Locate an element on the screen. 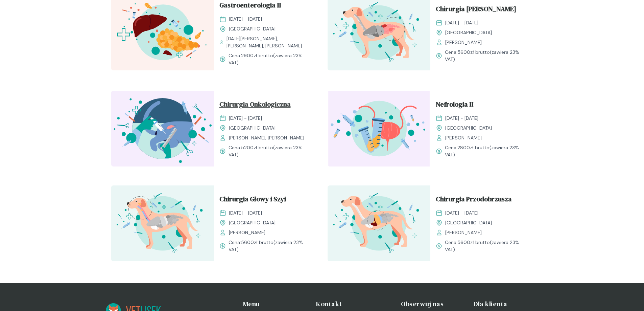 Image resolution: width=644 pixels, height=311 pixels. a: Chirurgia Głowy i Szyi is located at coordinates (265, 200).